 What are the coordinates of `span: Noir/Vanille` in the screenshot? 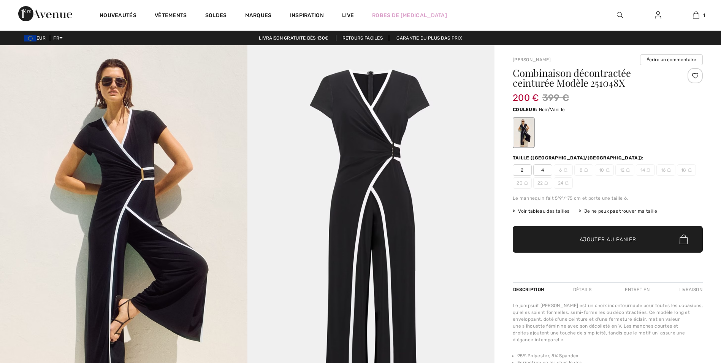 It's located at (552, 109).